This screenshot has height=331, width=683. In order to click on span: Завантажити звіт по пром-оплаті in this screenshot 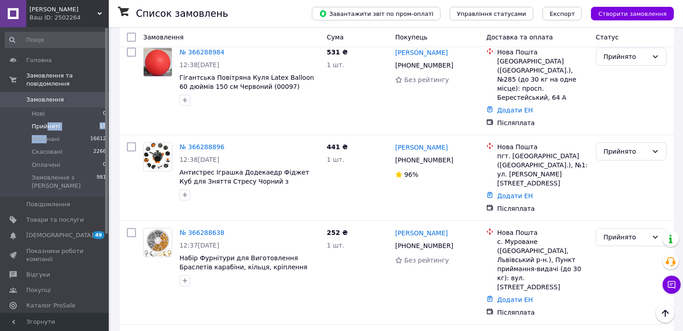, I will do `click(376, 14)`.